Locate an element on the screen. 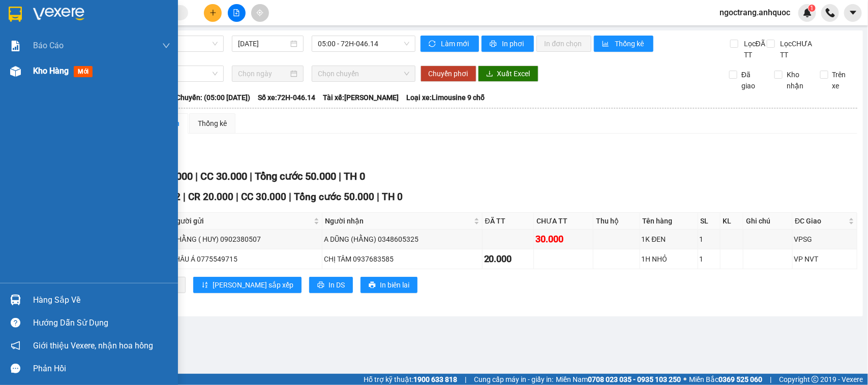 This screenshot has height=385, width=868. span: question-circle is located at coordinates (15, 323).